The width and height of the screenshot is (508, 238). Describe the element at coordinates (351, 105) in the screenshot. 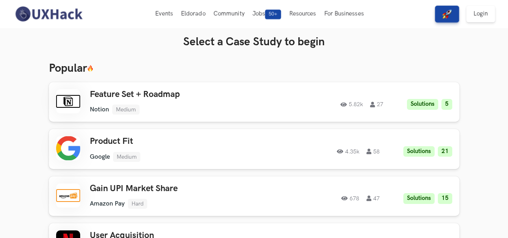

I see `span: 5.82k` at that location.